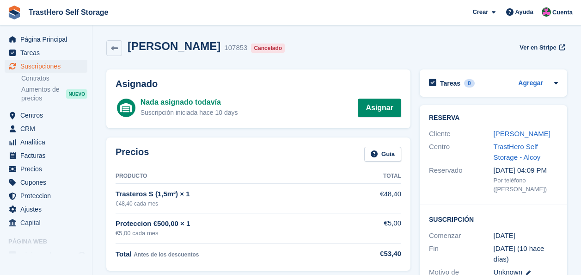  What do you see at coordinates (48, 142) in the screenshot?
I see `span: Analítica` at bounding box center [48, 142].